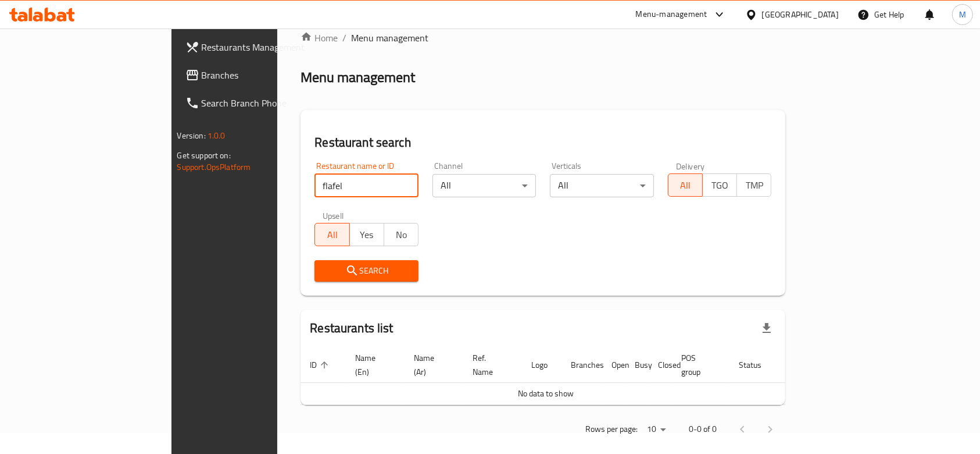 The width and height of the screenshot is (980, 454). What do you see at coordinates (256, 75) in the screenshot?
I see `a: Branches` at bounding box center [256, 75].